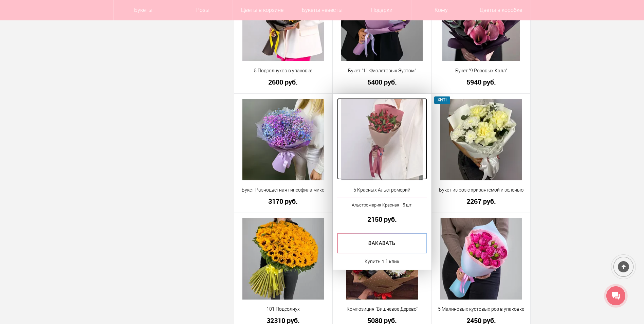  I want to click on a: 5940 руб., so click(481, 82).